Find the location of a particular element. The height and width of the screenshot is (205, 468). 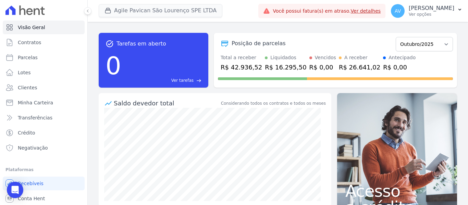

span: Acesso is located at coordinates (397, 191).